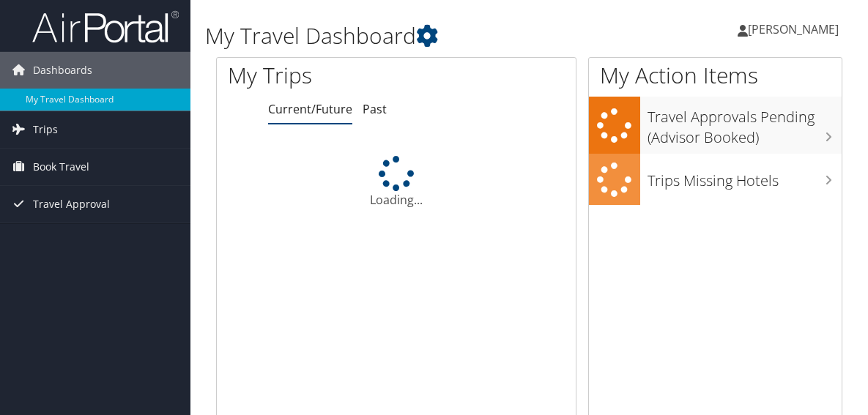  Describe the element at coordinates (716, 125) in the screenshot. I see `a: Travel Approvals Pending (Advisor Booked)` at that location.